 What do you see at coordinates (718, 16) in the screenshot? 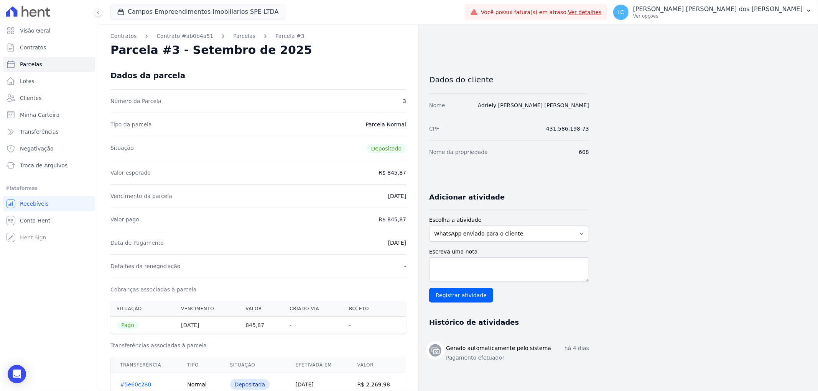
I see `p: Ver opções` at bounding box center [718, 16].